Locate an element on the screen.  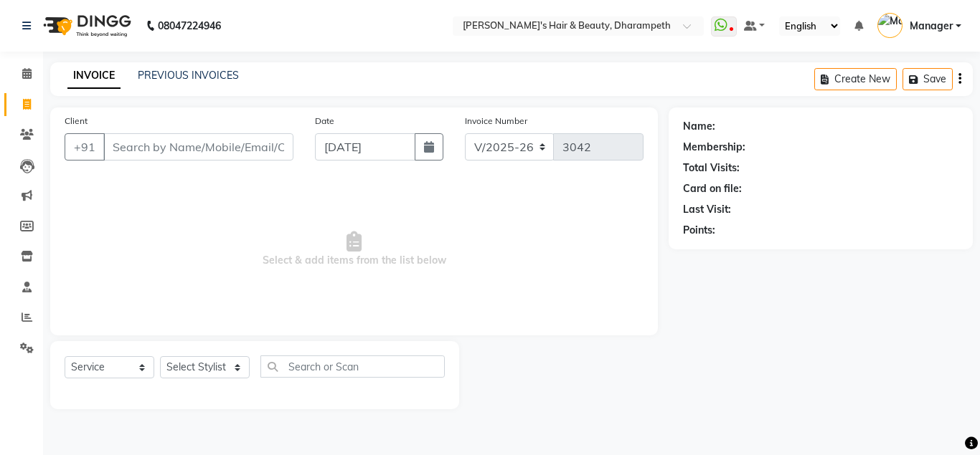
b: 08047224946 is located at coordinates (189, 26).